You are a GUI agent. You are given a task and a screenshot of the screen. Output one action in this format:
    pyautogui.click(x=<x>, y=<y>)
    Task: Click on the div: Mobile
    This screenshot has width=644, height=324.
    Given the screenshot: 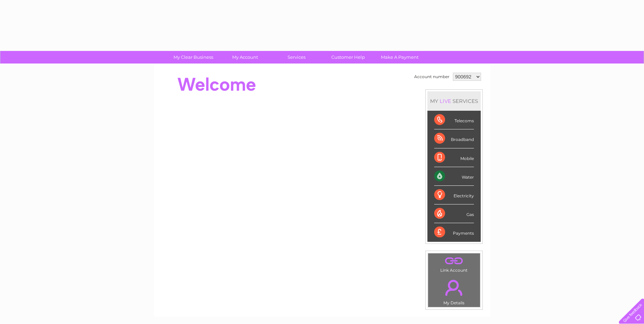 What is the action you would take?
    pyautogui.click(x=454, y=158)
    